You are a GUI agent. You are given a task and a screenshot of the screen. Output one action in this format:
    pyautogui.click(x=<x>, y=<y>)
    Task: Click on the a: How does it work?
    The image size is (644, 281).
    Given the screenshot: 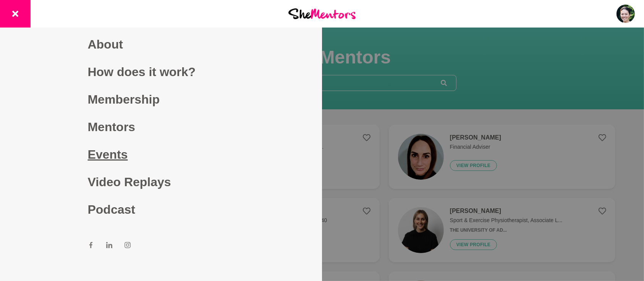 What is the action you would take?
    pyautogui.click(x=161, y=72)
    